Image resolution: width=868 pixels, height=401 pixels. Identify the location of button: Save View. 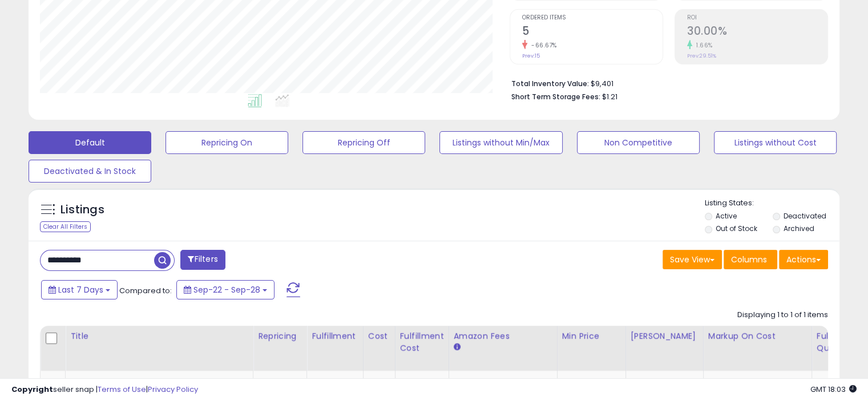
(692, 260).